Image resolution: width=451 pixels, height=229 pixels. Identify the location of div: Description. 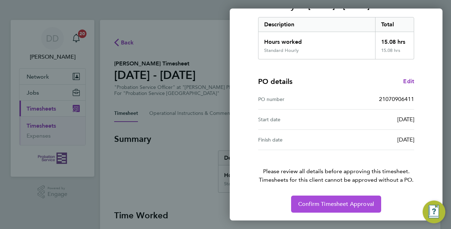
(317, 24).